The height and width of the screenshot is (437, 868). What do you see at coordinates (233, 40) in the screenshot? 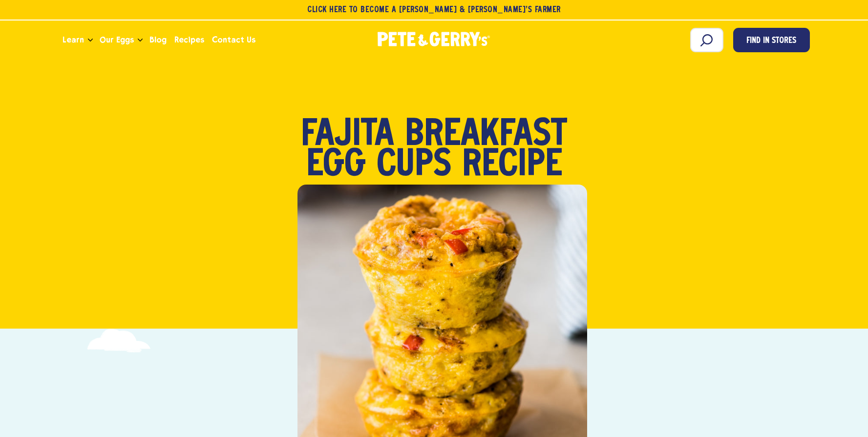
I see `a: Contact Us` at bounding box center [233, 40].